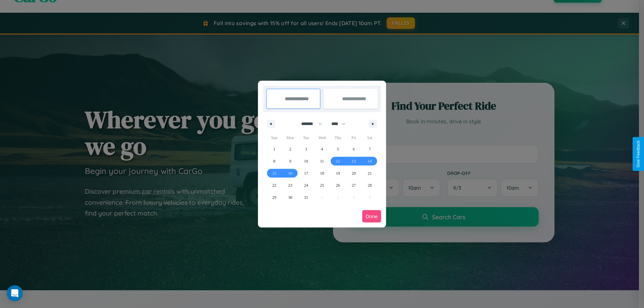 This screenshot has width=644, height=308. Describe the element at coordinates (290, 185) in the screenshot. I see `button: 23` at that location.